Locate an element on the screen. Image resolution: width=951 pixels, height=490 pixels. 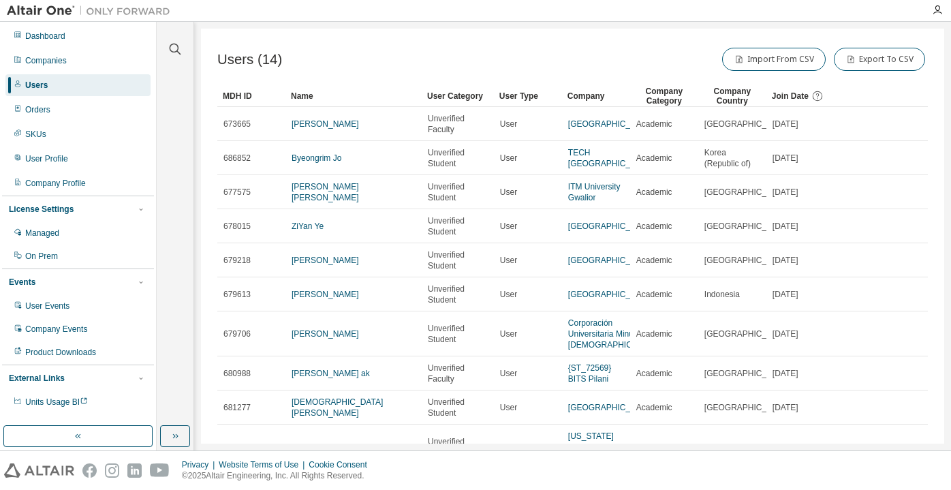
a: ZiYan Ye is located at coordinates (307, 226).